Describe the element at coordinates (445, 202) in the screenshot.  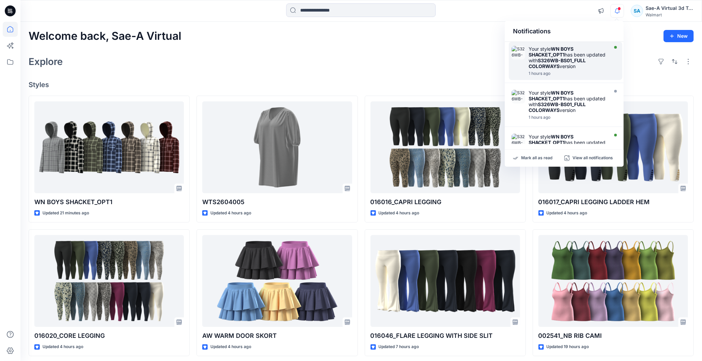
I see `p: 016016_CAPRI LEGGING` at that location.